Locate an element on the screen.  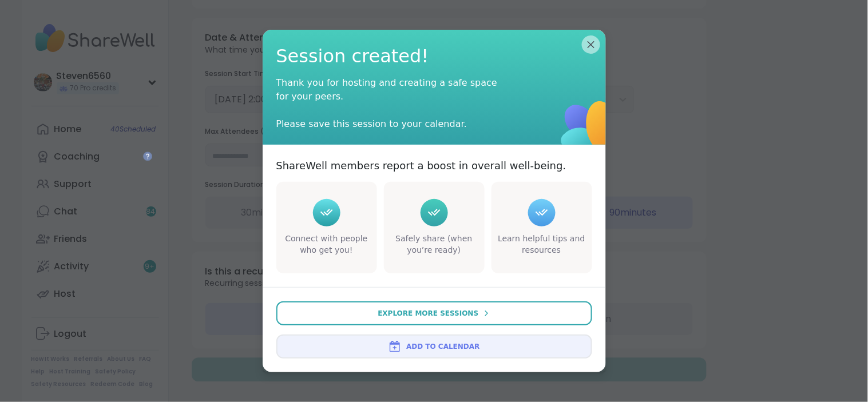
span: Add to Calendar is located at coordinates (443, 347).